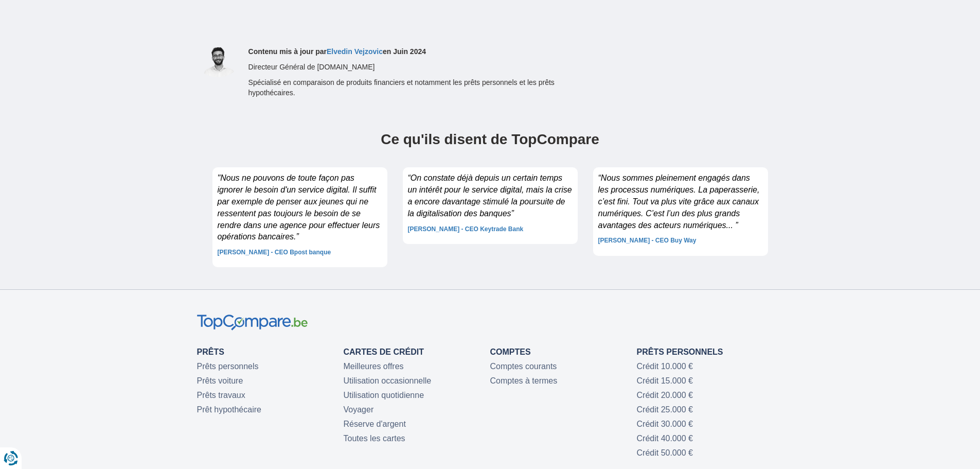 Image resolution: width=980 pixels, height=469 pixels. I want to click on p: "Nous ne pouvons de toute façon pas ignorer le besoin d'un service digital. Il suffit par exemple..., so click(300, 208).